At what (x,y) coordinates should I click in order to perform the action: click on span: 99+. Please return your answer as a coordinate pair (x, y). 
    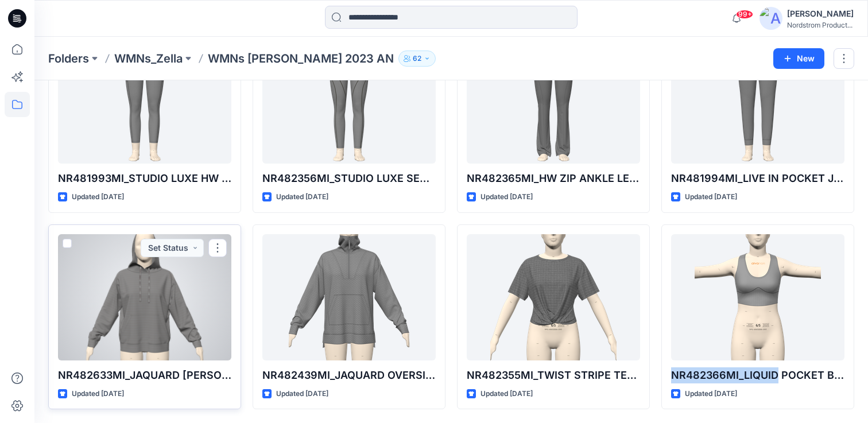
    Looking at the image, I should click on (745, 15).